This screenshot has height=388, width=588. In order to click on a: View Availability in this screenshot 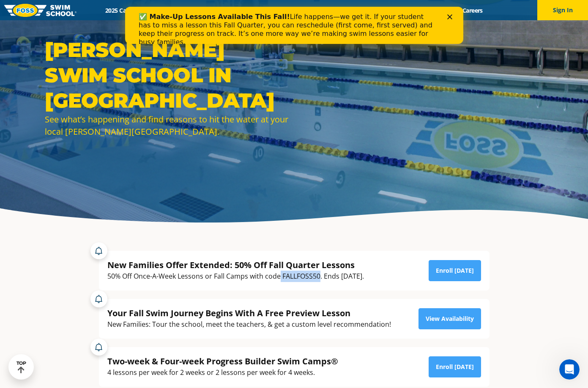, I will do `click(450, 319)`.